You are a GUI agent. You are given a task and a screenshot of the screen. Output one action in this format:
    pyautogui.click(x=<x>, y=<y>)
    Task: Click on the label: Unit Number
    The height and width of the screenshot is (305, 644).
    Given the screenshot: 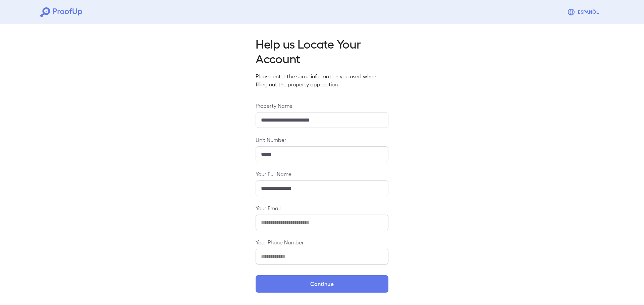 What is the action you would take?
    pyautogui.click(x=322, y=140)
    